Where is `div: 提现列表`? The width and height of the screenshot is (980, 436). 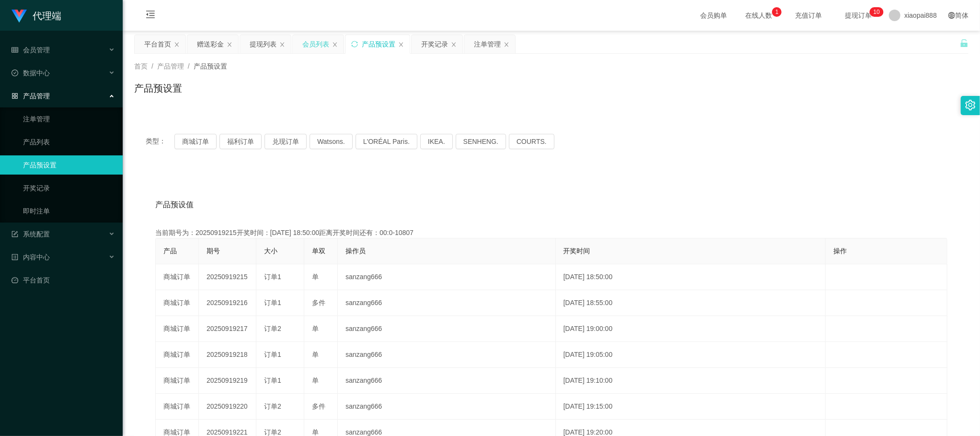 div: 提现列表 is located at coordinates (263, 44).